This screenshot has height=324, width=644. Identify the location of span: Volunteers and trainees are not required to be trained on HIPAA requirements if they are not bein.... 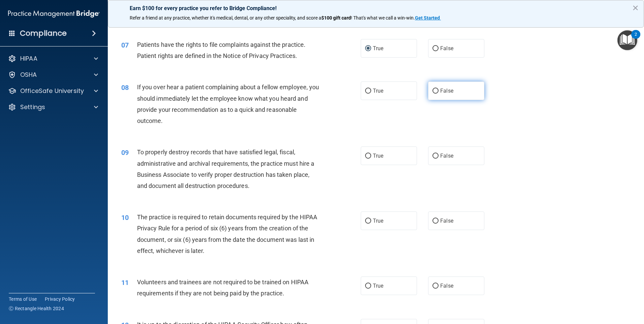
(223, 288).